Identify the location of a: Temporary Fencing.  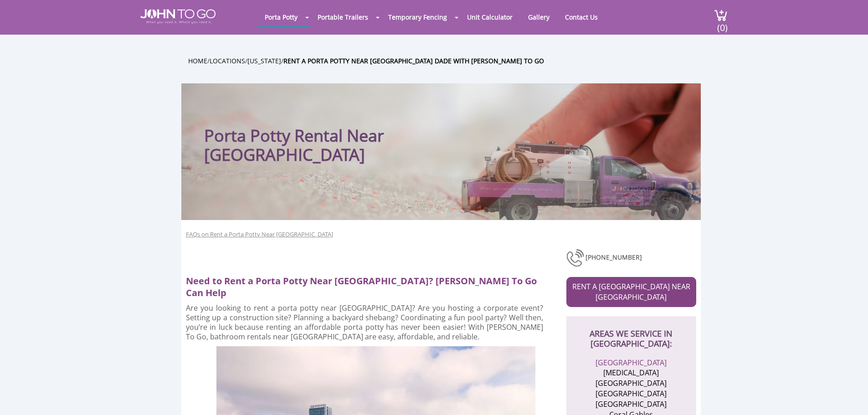
(417, 17).